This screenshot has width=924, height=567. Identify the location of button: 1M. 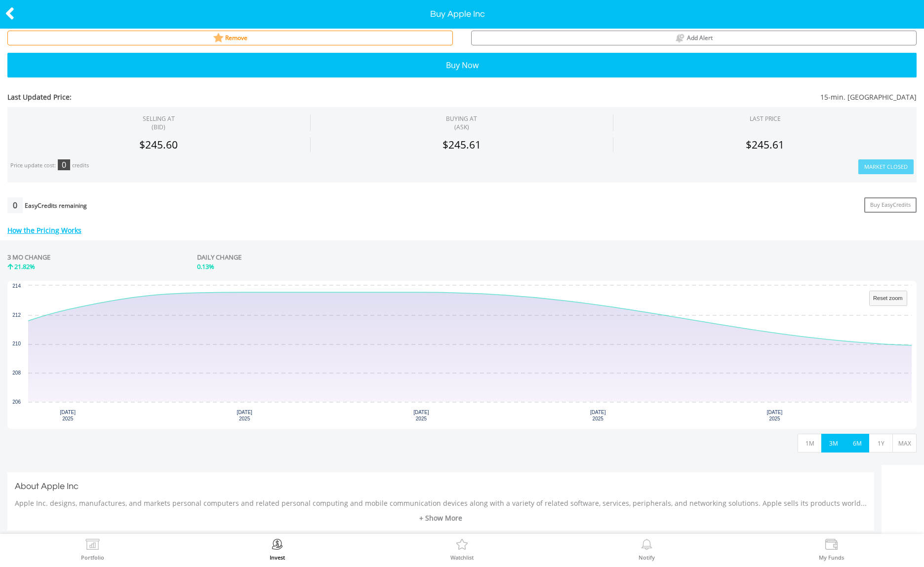
(809, 443).